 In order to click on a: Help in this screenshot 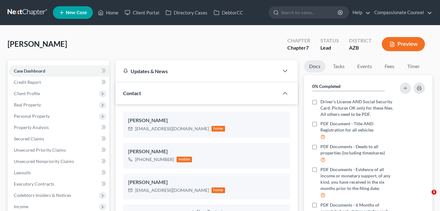, I will do `click(359, 13)`.